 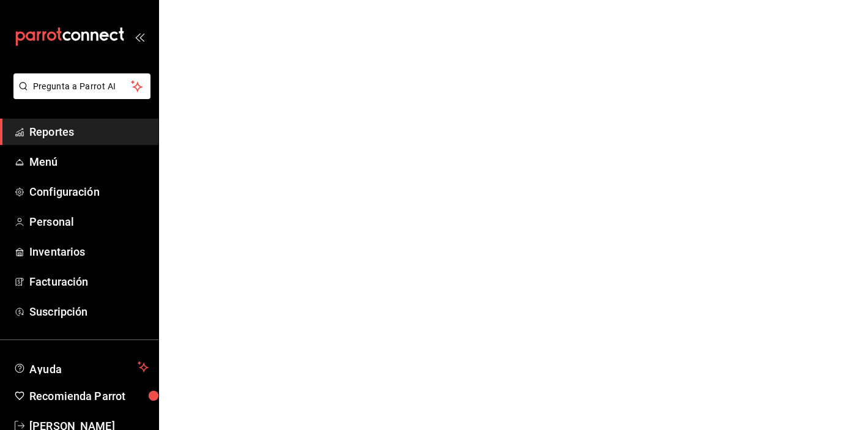 I want to click on button: Pregunta a Parrot AI, so click(x=82, y=86).